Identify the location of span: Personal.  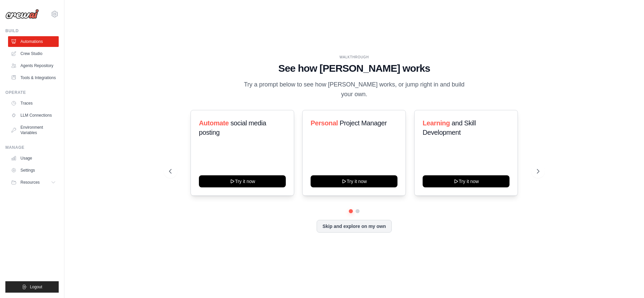
(324, 123).